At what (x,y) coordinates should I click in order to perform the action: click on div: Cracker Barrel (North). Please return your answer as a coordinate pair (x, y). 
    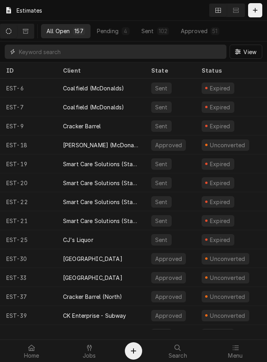
    Looking at the image, I should click on (93, 296).